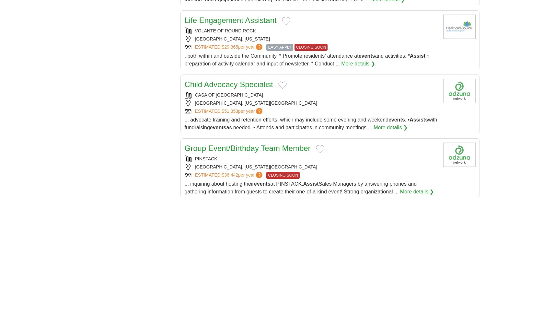 This screenshot has height=324, width=555. I want to click on a: ESTIMATED:$36,442per year?, so click(229, 175).